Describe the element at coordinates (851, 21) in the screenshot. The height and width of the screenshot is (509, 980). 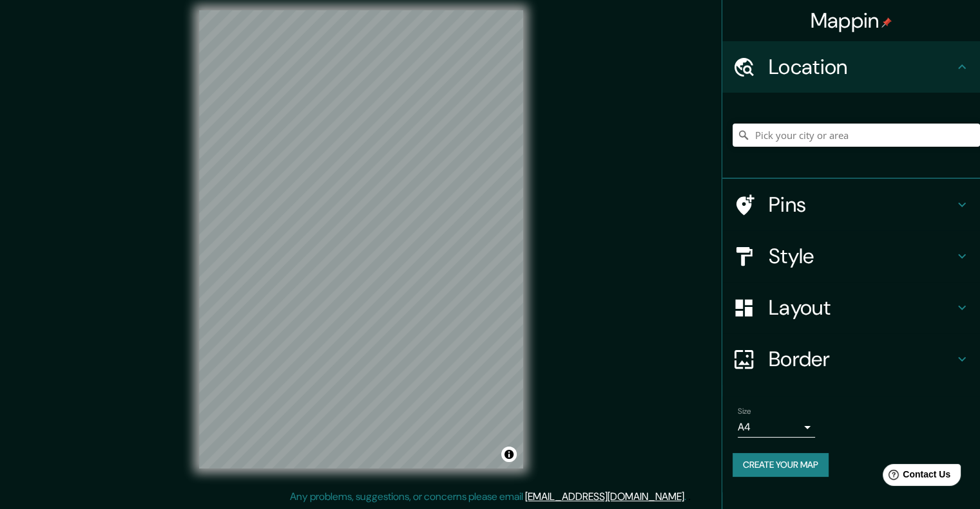
I see `h4: Mappin` at that location.